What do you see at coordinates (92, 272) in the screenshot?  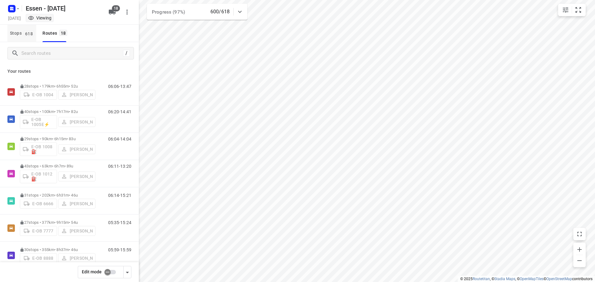 I see `span: Edit mode` at bounding box center [92, 272].